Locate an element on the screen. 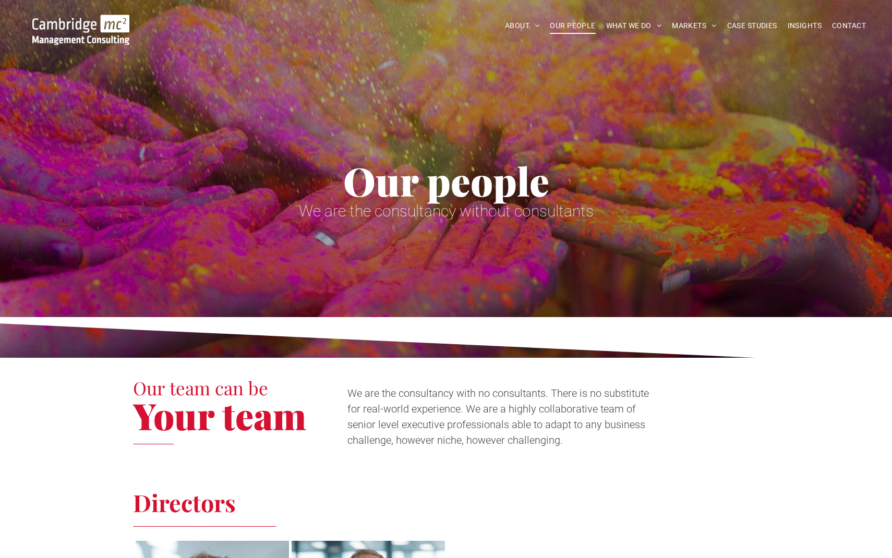 The width and height of the screenshot is (892, 558). span: Your team is located at coordinates (220, 415).